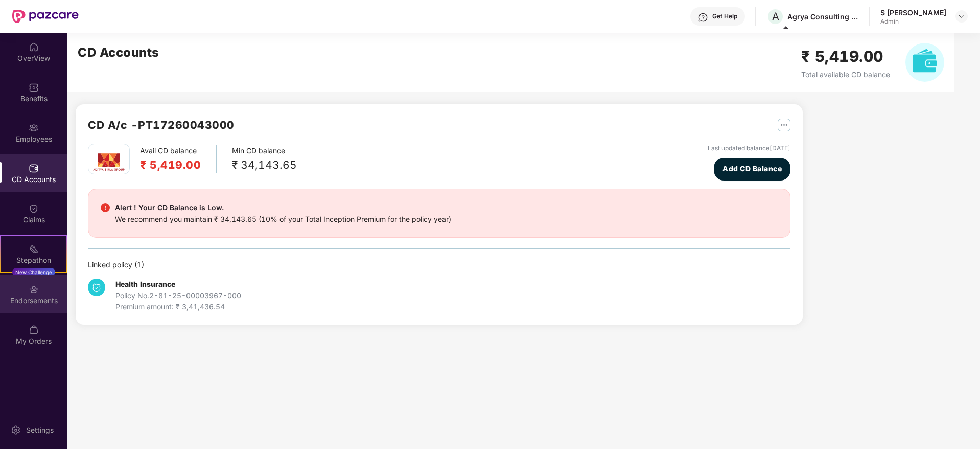  Describe the element at coordinates (96, 287) in the screenshot. I see `img: svg+xml;base64,PHN2ZyB4bWxucz0iaHR0cDovL3d3dy53My5vcmcvMjAwMC9zdmciIHdpZHRoPSIzNCIgaGVpZ2h0PSIzNC...` at that location.